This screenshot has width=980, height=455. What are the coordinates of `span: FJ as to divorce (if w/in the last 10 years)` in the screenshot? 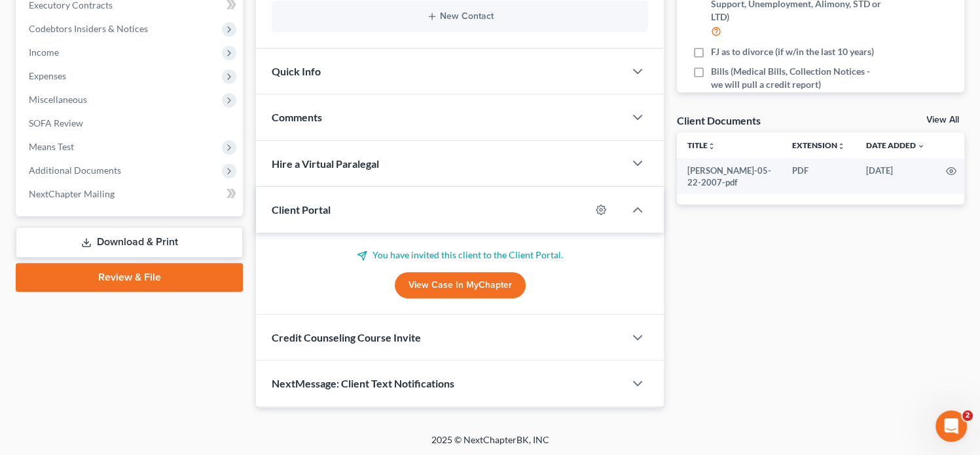 It's located at (792, 52).